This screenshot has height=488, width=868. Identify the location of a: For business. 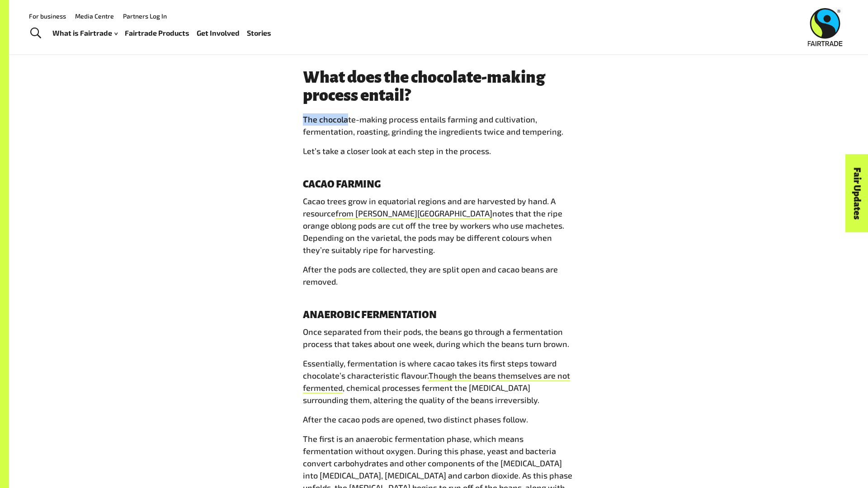
(47, 16).